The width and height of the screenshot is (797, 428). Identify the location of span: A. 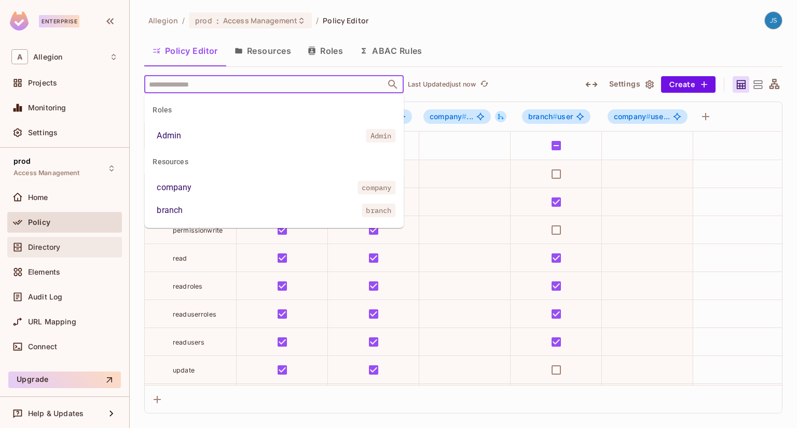
(20, 57).